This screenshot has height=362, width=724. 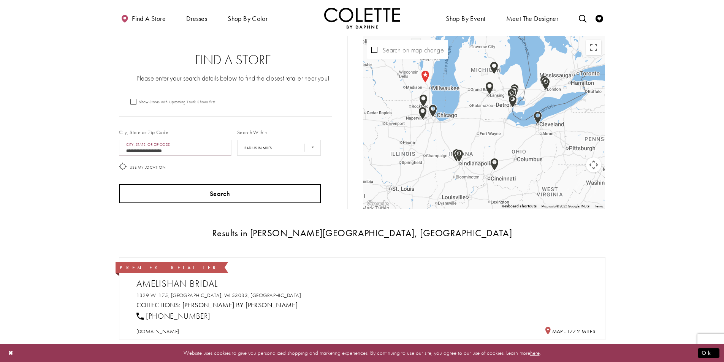 What do you see at coordinates (149, 19) in the screenshot?
I see `span: Find a store` at bounding box center [149, 19].